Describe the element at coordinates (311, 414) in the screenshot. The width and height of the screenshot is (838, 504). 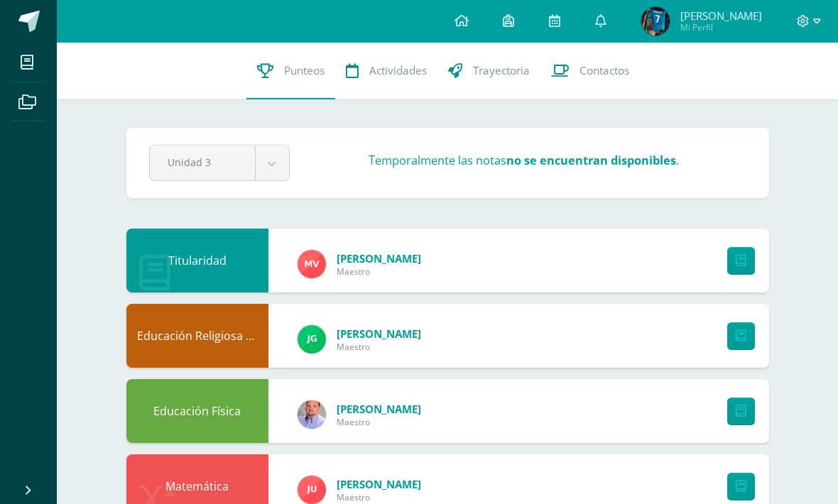
I see `img: 6c58b5a751619099581147680274b29f.png` at that location.